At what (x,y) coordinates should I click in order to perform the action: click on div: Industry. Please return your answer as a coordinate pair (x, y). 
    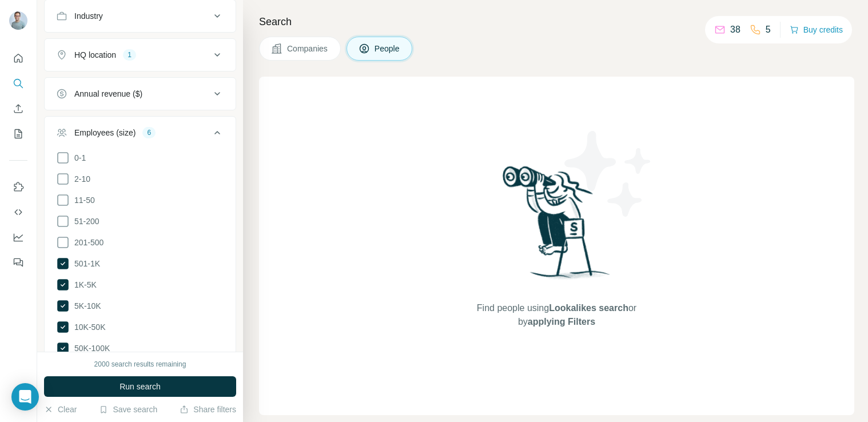
    Looking at the image, I should click on (89, 16).